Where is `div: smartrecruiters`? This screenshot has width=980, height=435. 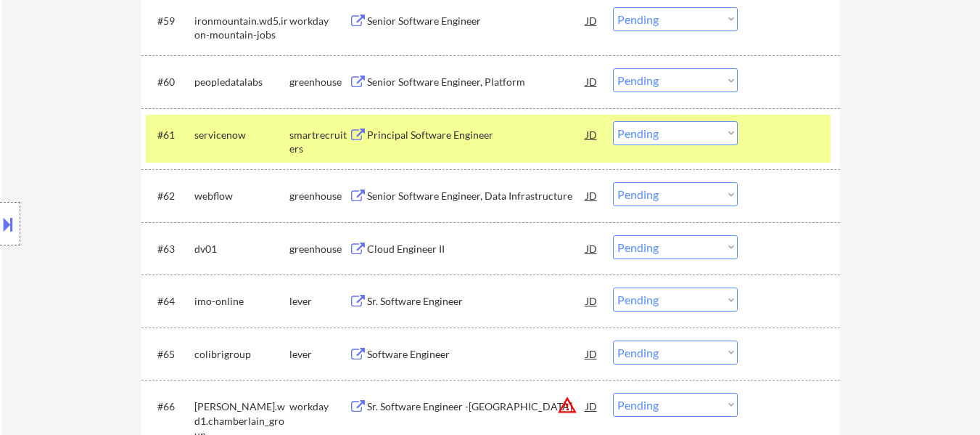
div: smartrecruiters is located at coordinates (319, 141).